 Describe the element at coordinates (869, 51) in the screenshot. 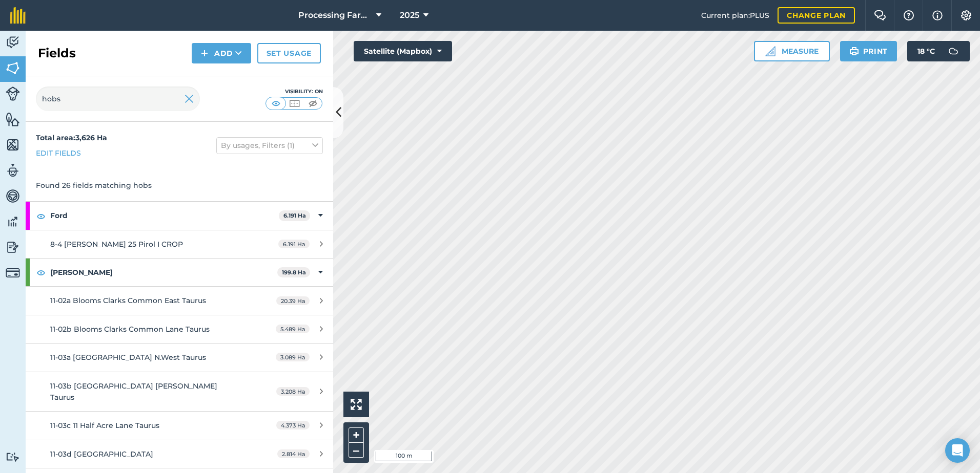

I see `button: Print` at that location.